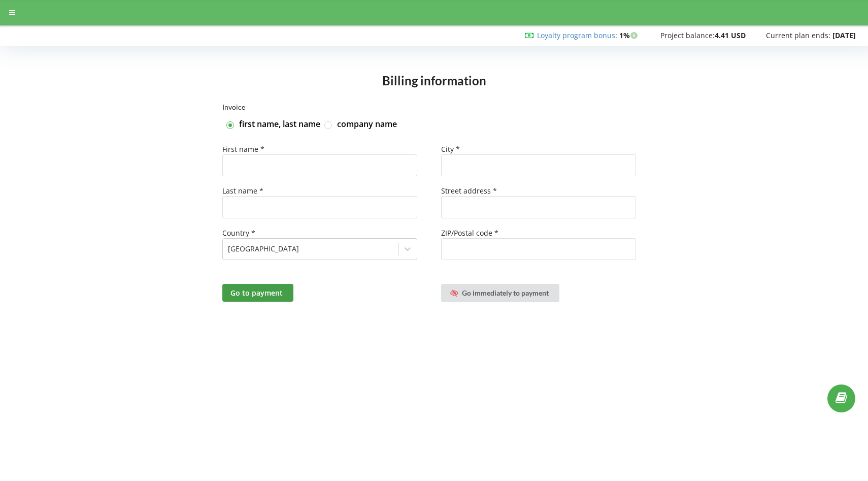  I want to click on span: Country *, so click(238, 233).